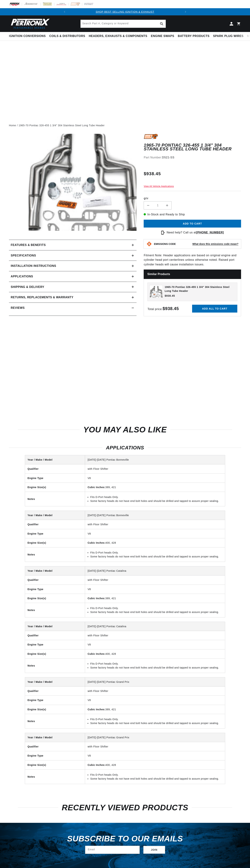 This screenshot has height=868, width=250. I want to click on div: Announcement, so click(125, 12).